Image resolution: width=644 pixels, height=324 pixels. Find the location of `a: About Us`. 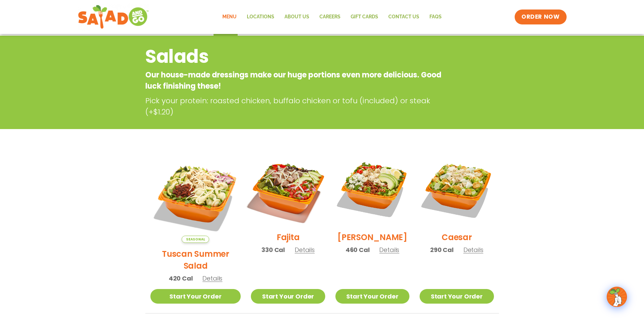

a: About Us is located at coordinates (297, 17).